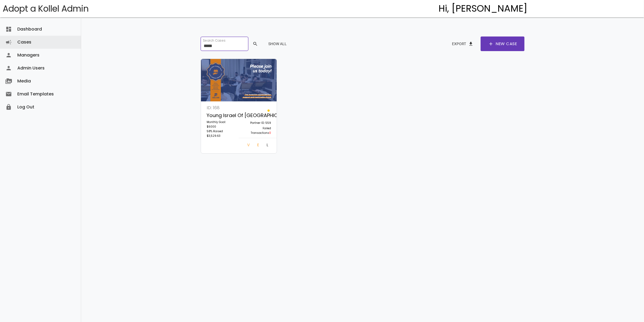 The height and width of the screenshot is (322, 644). Describe the element at coordinates (248, 146) in the screenshot. I see `a: View` at that location.